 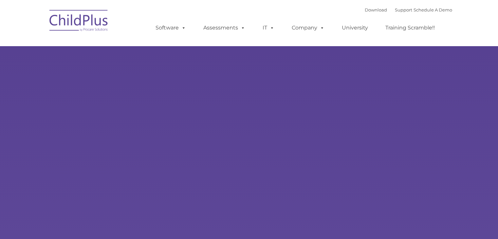 I want to click on img: ChildPlus by Procare Solutions, so click(x=79, y=22).